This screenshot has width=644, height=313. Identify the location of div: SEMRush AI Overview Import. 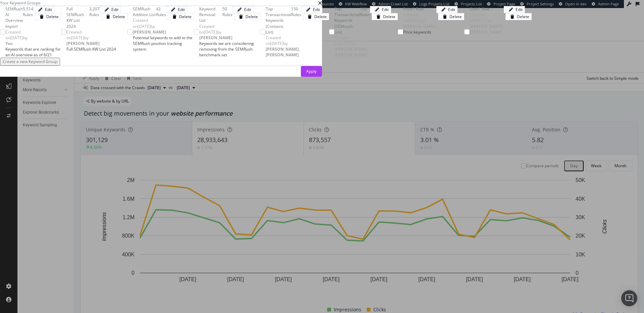
(14, 18).